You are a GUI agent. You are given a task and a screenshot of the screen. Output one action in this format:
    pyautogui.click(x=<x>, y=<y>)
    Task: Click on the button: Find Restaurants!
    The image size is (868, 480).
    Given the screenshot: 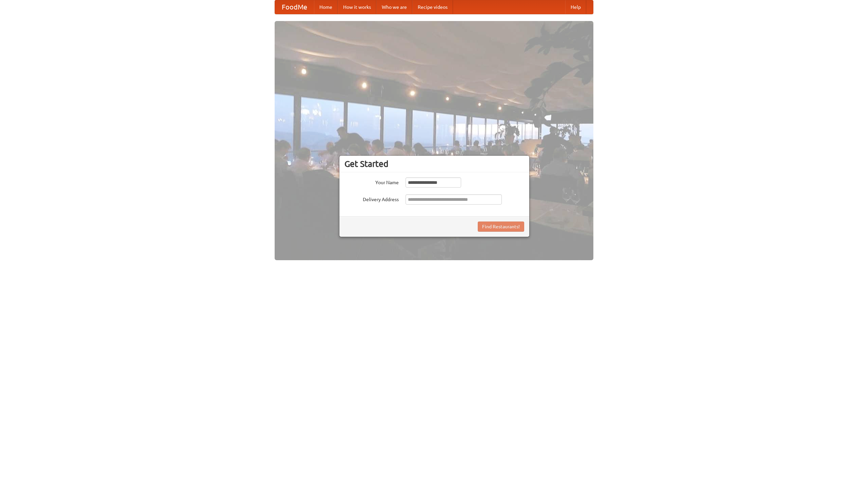 What is the action you would take?
    pyautogui.click(x=501, y=226)
    